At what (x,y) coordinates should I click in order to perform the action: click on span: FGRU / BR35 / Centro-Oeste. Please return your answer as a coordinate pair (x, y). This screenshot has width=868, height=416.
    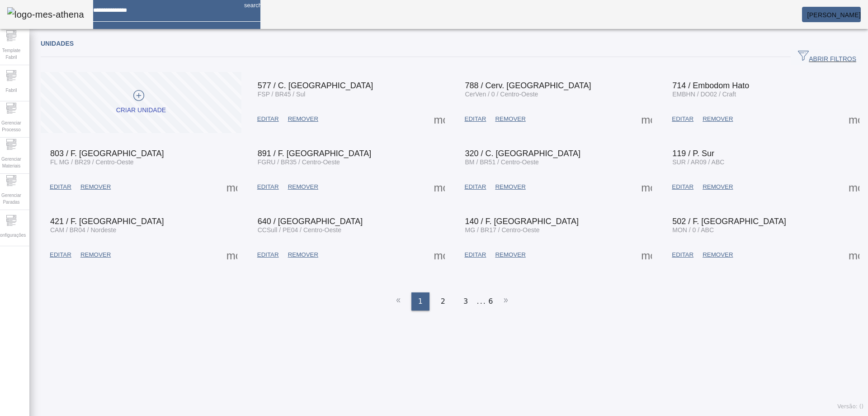
    Looking at the image, I should click on (299, 162).